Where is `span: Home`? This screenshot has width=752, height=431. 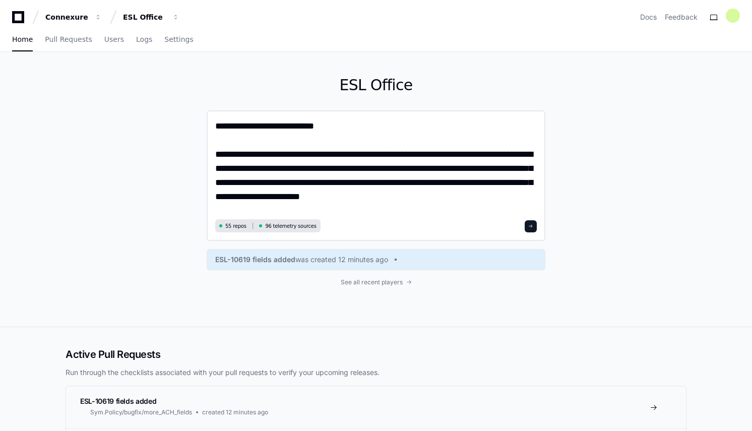
span: Home is located at coordinates (22, 39).